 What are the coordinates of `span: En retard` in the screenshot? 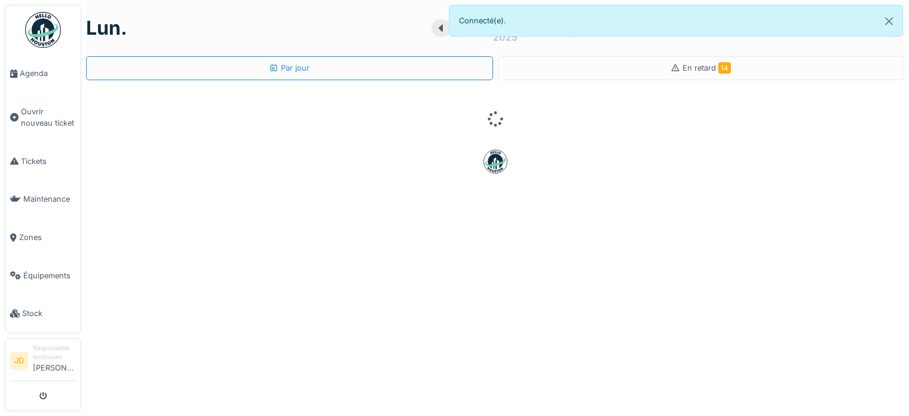 It's located at (707, 68).